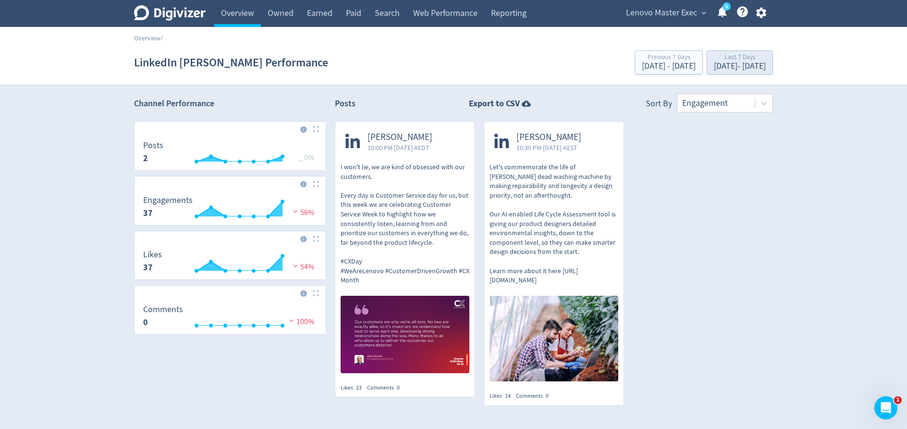  What do you see at coordinates (727, 7) in the screenshot?
I see `text: 5` at bounding box center [727, 7].